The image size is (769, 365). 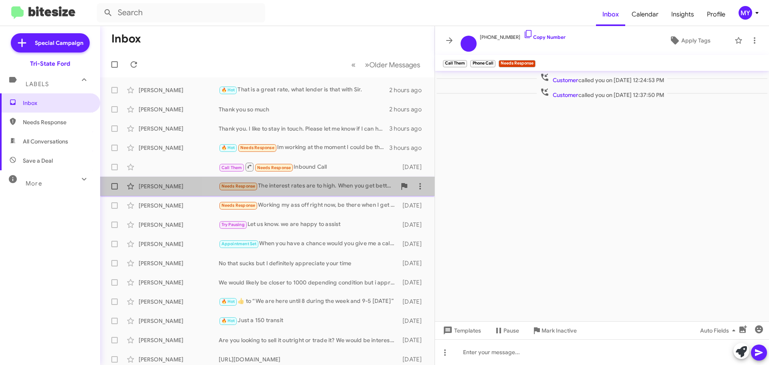 I want to click on button: Next, so click(x=392, y=64).